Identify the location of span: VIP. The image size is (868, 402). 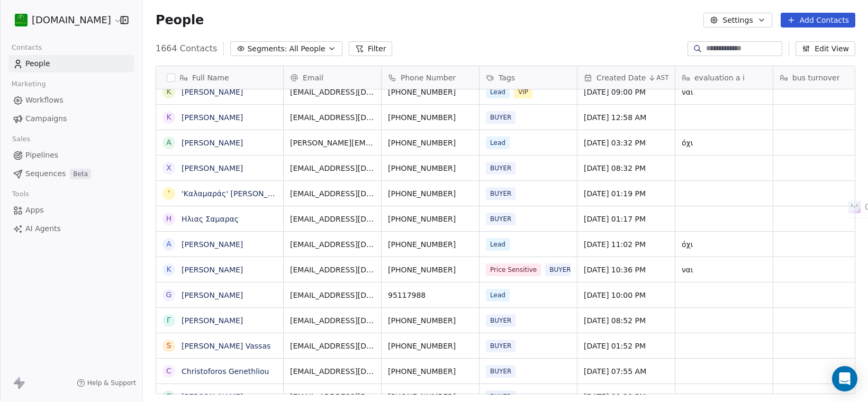
(523, 92).